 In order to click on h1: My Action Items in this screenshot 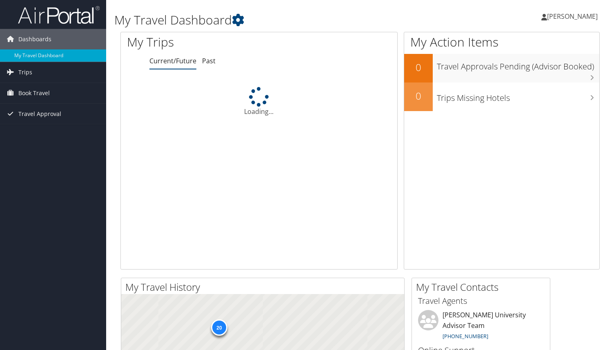, I will do `click(502, 42)`.